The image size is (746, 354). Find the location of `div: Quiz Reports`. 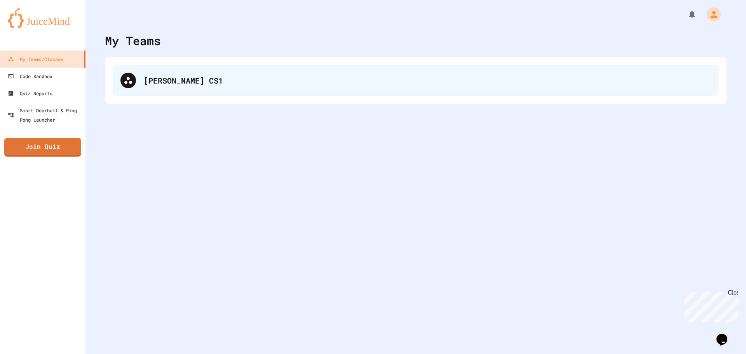

div: Quiz Reports is located at coordinates (30, 93).